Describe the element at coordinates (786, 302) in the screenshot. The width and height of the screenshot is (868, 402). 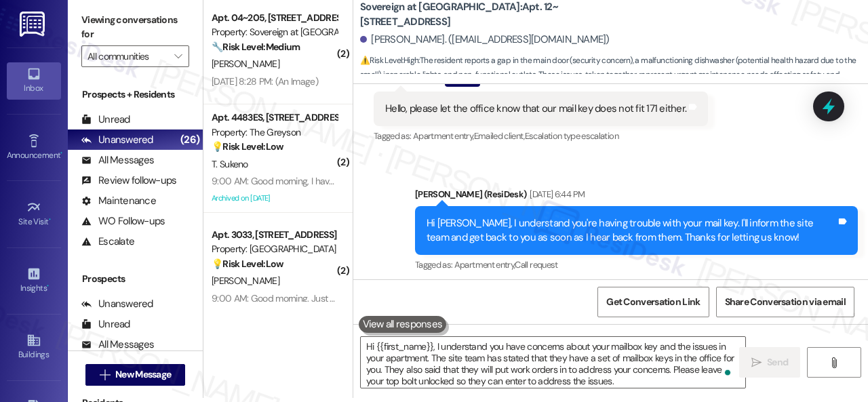
I see `button: Share Conversation via email` at that location.